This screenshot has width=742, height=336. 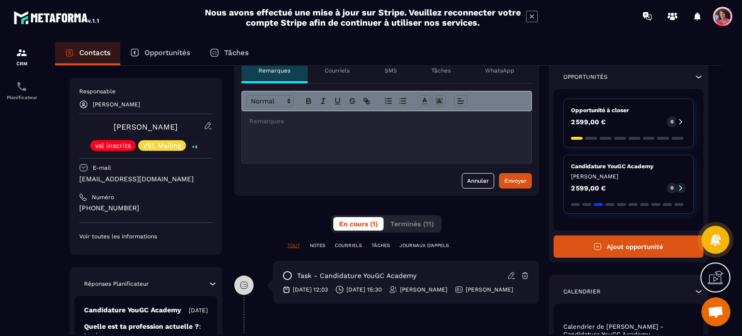 What do you see at coordinates (102, 168) in the screenshot?
I see `p: E-mail` at bounding box center [102, 168].